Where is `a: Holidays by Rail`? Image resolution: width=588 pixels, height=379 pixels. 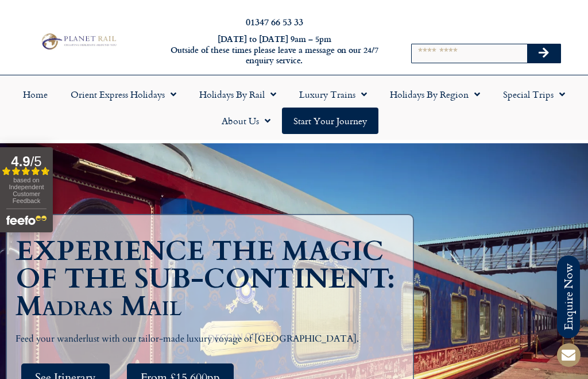 a: Holidays by Rail is located at coordinates (238, 94).